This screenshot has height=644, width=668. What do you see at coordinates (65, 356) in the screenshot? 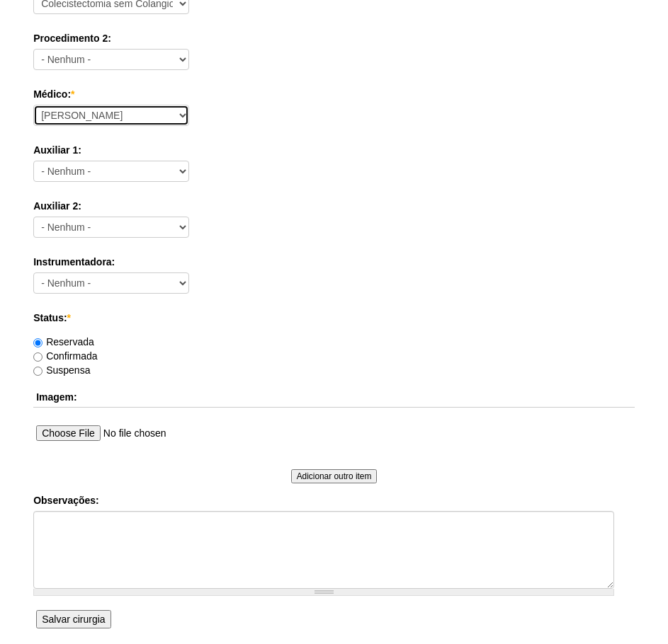
I see `label: Confirmada` at bounding box center [65, 356].